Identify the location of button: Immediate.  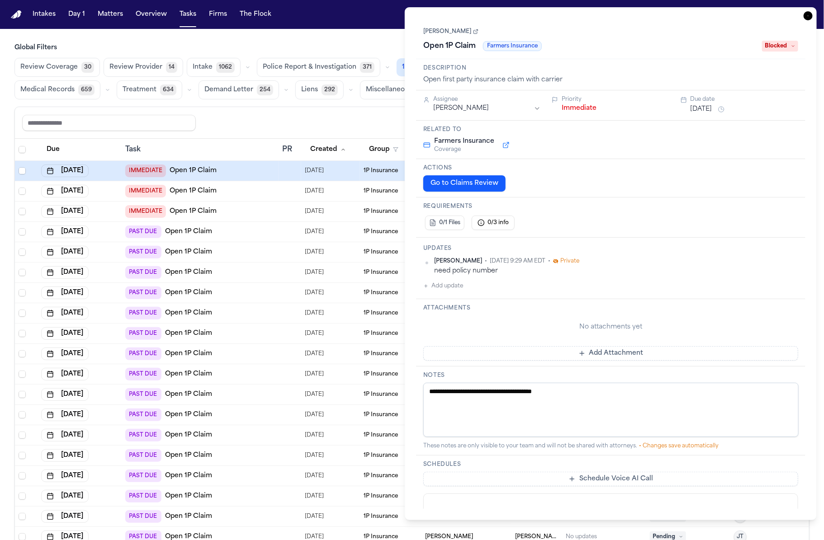
(579, 108).